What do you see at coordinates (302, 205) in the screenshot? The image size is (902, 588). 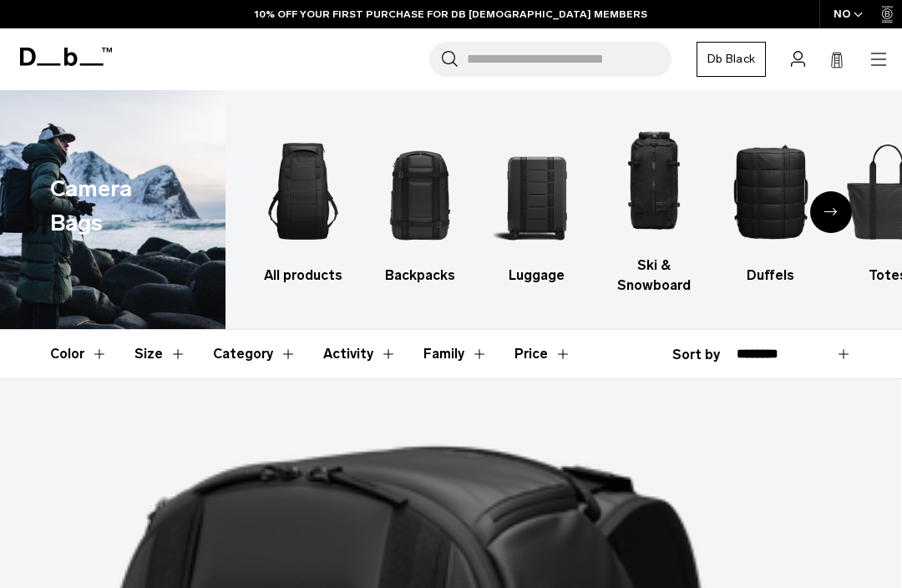 I see `a: Db All products` at bounding box center [302, 205].